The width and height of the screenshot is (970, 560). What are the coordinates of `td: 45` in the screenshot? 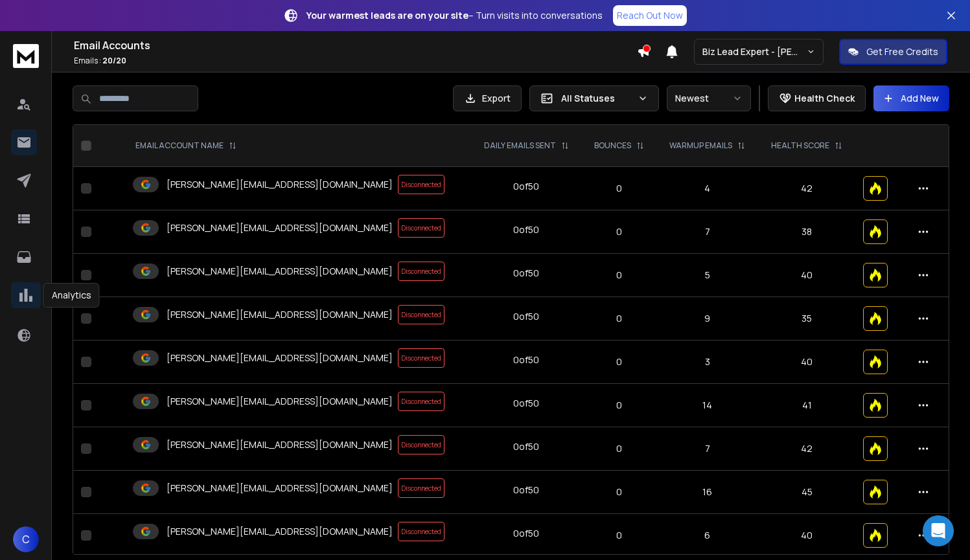 It's located at (808, 493).